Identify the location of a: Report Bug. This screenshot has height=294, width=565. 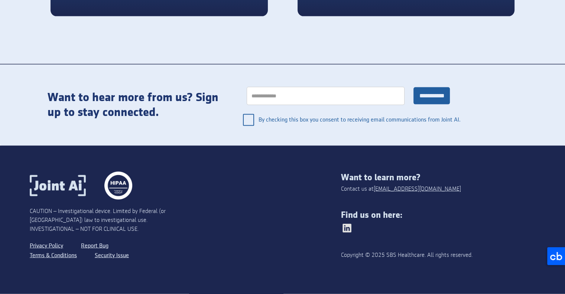
(95, 246).